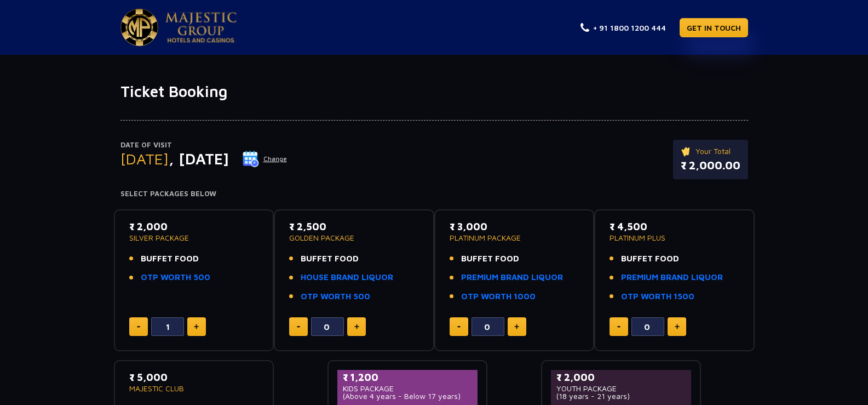  I want to click on p: ₹ 4,500, so click(674, 226).